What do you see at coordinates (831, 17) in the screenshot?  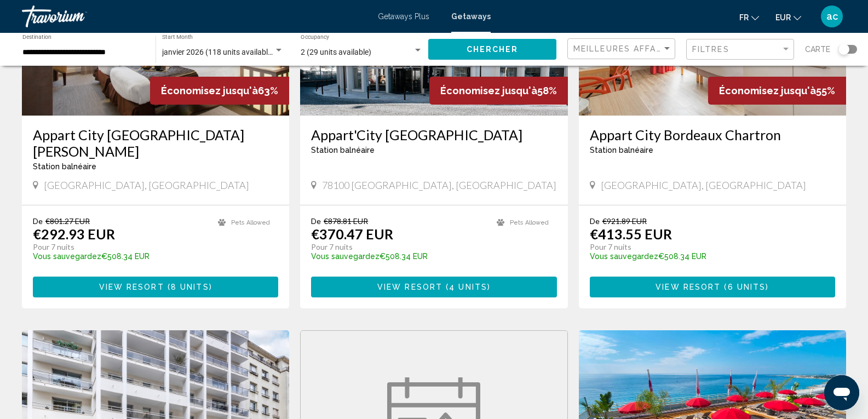 I see `button: User Menu` at bounding box center [831, 17].